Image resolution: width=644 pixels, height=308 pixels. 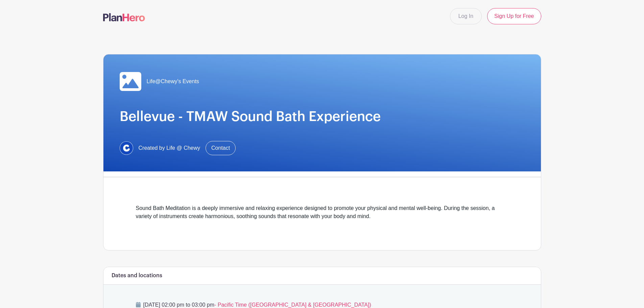 I want to click on h6: Dates and locations, so click(x=137, y=276).